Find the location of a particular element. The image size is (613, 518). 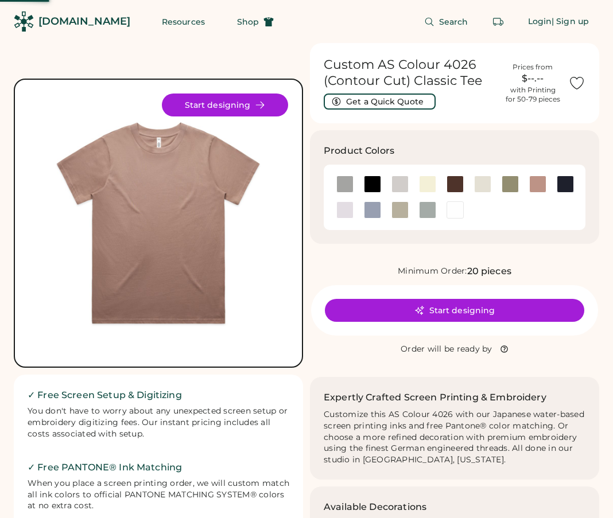

div: When you place a screen printing order, we will custom match all ink colors to official PANTONE M... is located at coordinates (158, 495).